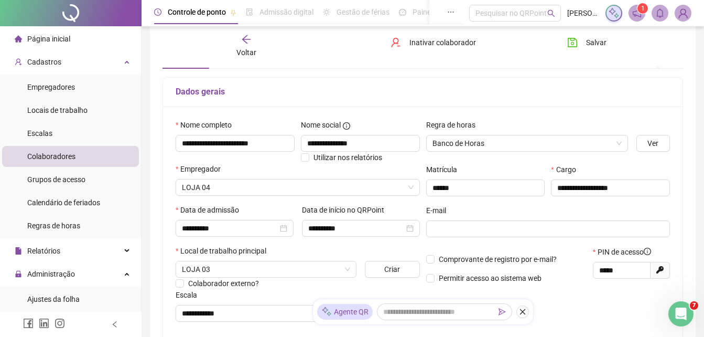 Image resolution: width=704 pixels, height=337 pixels. Describe the element at coordinates (523, 311) in the screenshot. I see `span: close` at that location.